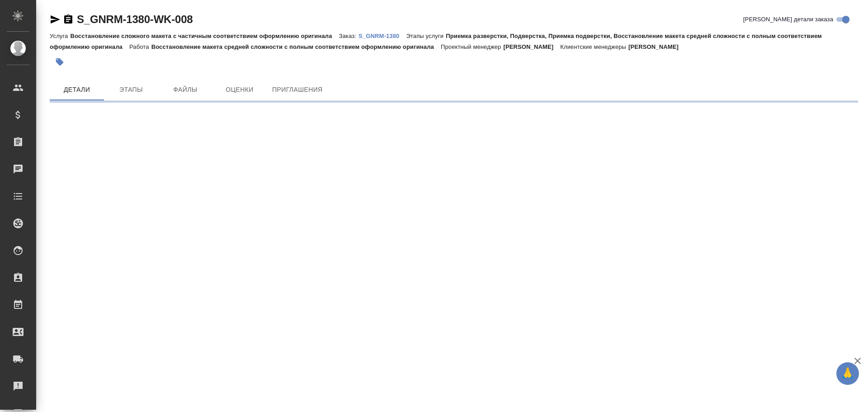  I want to click on p: Клиентские менеджеры, so click(594, 47).